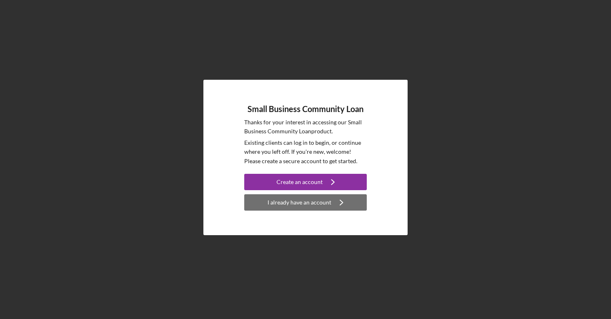 Image resolution: width=611 pixels, height=319 pixels. What do you see at coordinates (306, 183) in the screenshot?
I see `a: Create an account` at bounding box center [306, 183].